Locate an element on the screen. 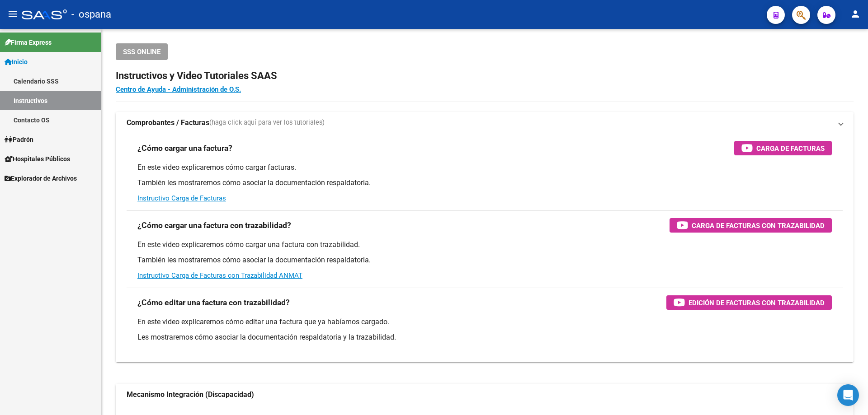 The height and width of the screenshot is (415, 868). span: Edición de Facturas con Trazabilidad is located at coordinates (757, 303).